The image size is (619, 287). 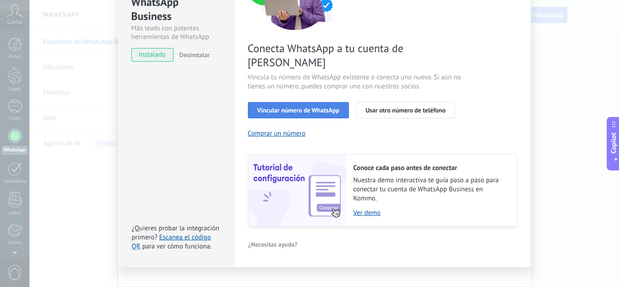 What do you see at coordinates (176, 33) in the screenshot?
I see `div: Más leads con potentes herramientas de WhatsApp` at bounding box center [176, 33].